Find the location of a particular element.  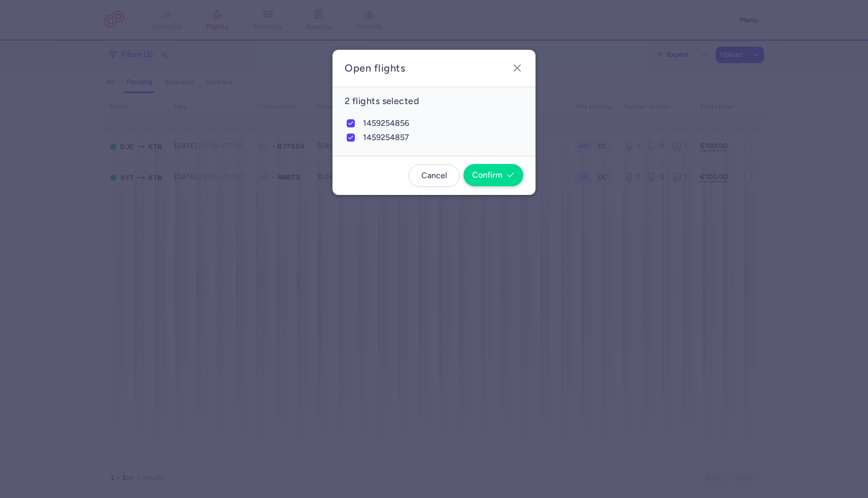

input: 1459254857 is located at coordinates (351, 138).